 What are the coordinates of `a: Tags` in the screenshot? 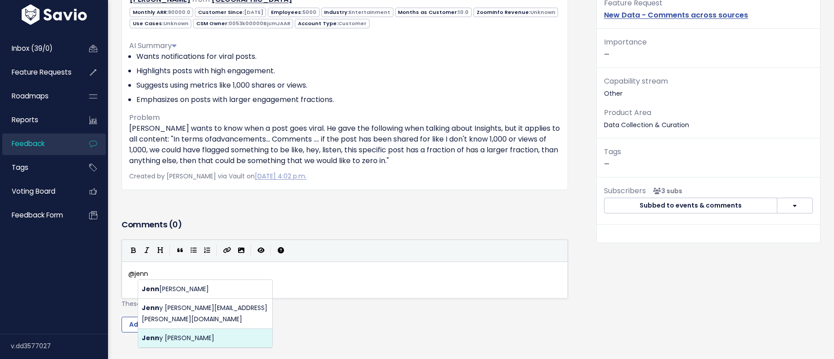 It's located at (38, 168).